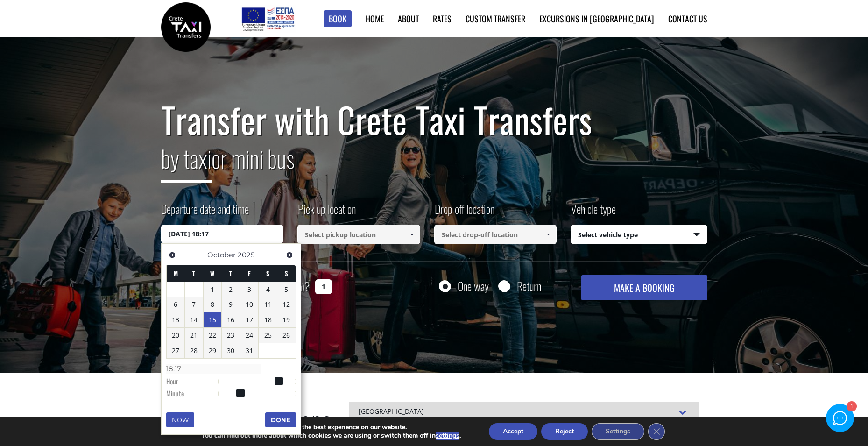  Describe the element at coordinates (213, 290) in the screenshot. I see `a: 1` at that location.